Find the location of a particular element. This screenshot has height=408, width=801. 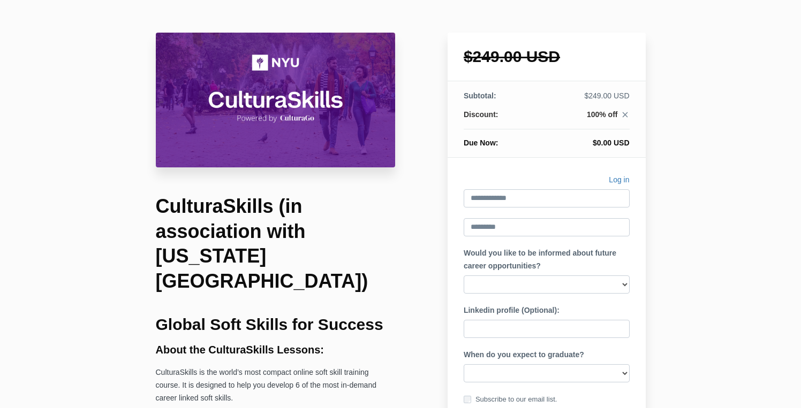

label: Subscribe to our email list. is located at coordinates (510, 400).